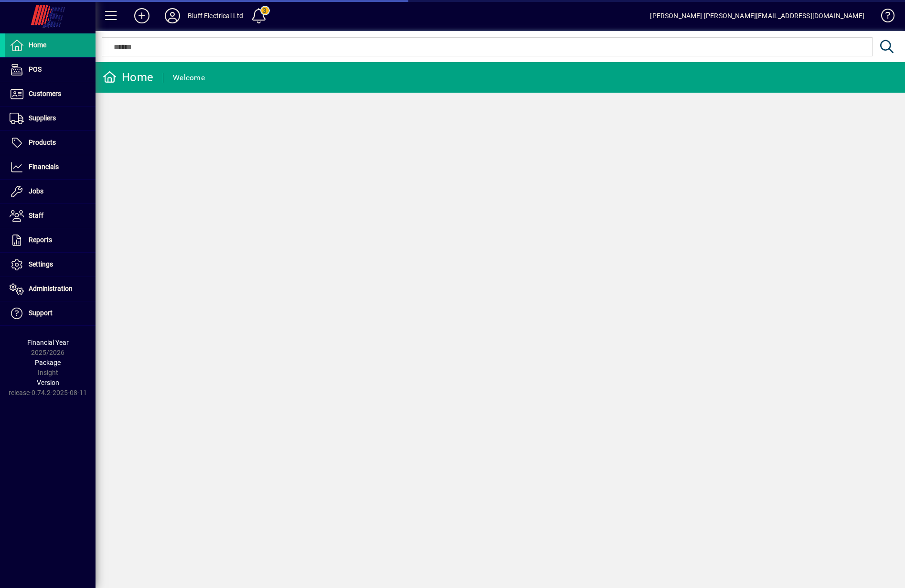 This screenshot has width=905, height=588. What do you see at coordinates (42, 142) in the screenshot?
I see `span: Products` at bounding box center [42, 142].